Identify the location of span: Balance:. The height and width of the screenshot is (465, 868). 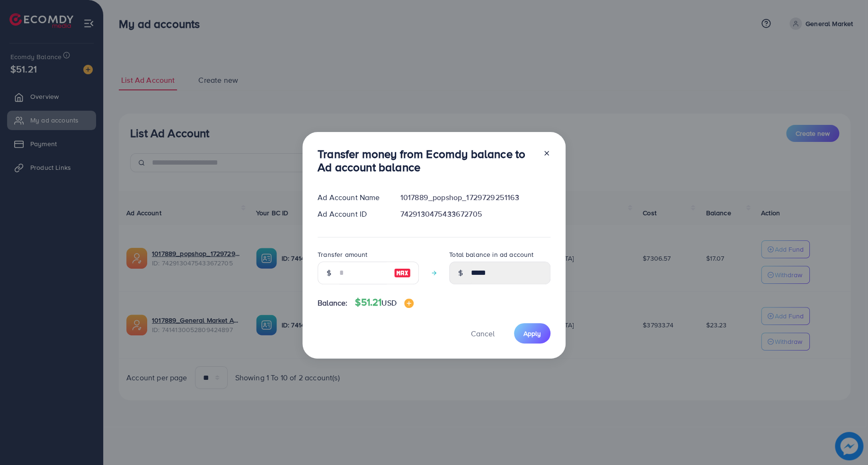
(332, 303).